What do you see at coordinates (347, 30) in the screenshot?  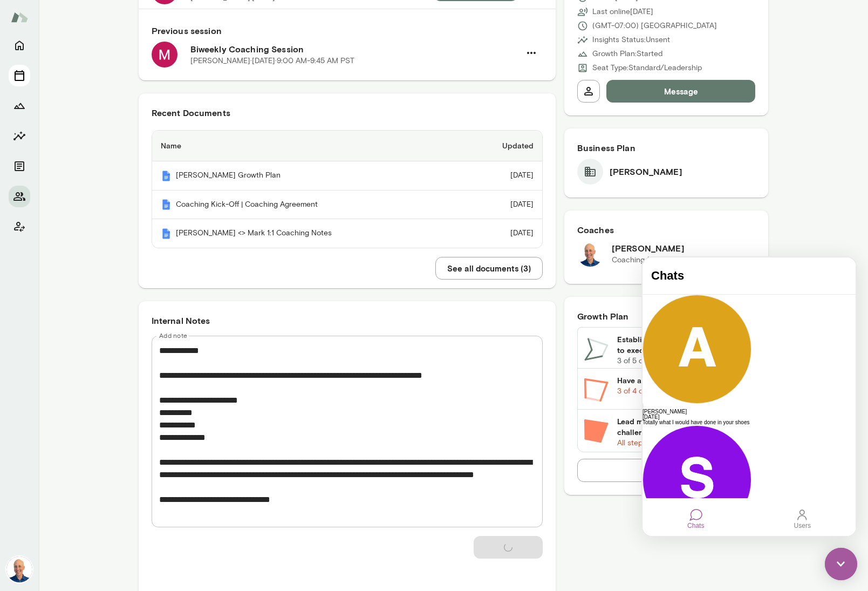 I see `h6: Previous session` at bounding box center [347, 30].